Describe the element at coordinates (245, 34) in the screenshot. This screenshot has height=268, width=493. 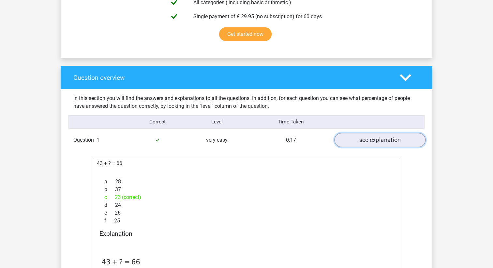
I see `a: Get started now` at that location.